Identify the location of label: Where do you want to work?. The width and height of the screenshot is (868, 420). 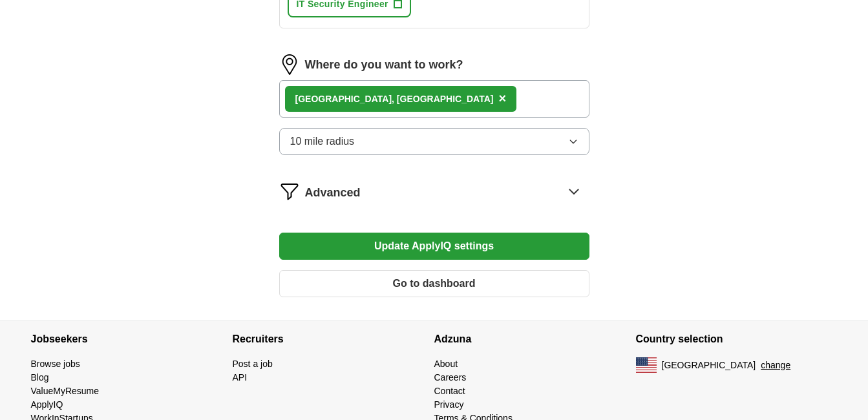
(384, 65).